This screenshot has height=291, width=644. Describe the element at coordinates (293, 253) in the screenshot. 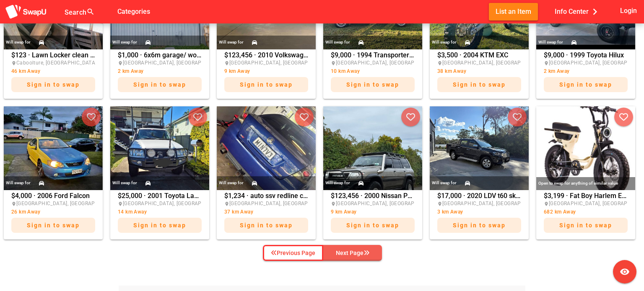

I see `button: Previous Page` at that location.